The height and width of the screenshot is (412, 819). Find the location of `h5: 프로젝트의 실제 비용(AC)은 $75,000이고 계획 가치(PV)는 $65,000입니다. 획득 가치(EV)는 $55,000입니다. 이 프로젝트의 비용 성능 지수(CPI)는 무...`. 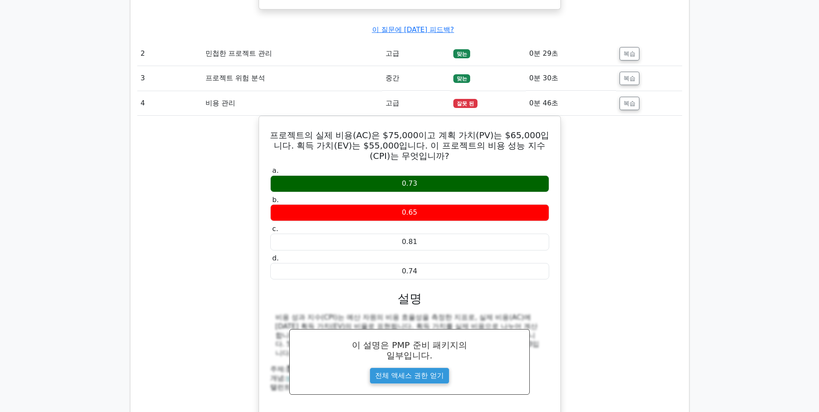

h5: 프로젝트의 실제 비용(AC)은 $75,000이고 계획 가치(PV)는 $65,000입니다. 획득 가치(EV)는 $55,000입니다. 이 프로젝트의 비용 성능 지수(CPI)는 무... is located at coordinates (410, 145).